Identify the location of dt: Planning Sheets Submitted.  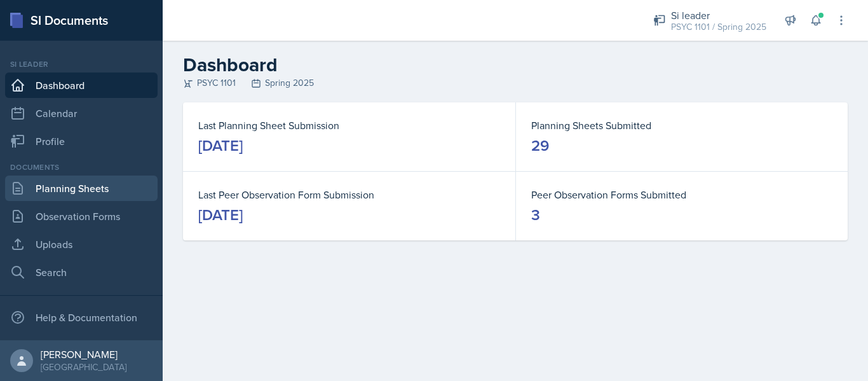
(682, 125).